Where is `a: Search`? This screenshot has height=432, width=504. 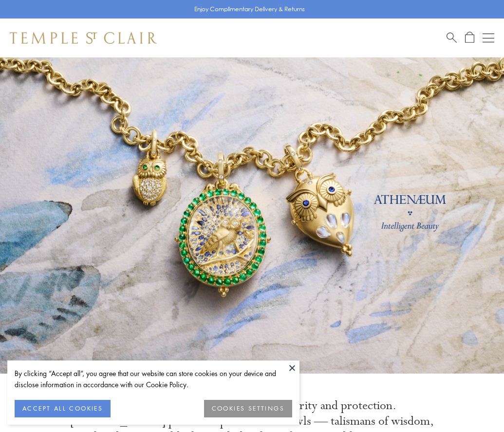
a: Search is located at coordinates (452, 38).